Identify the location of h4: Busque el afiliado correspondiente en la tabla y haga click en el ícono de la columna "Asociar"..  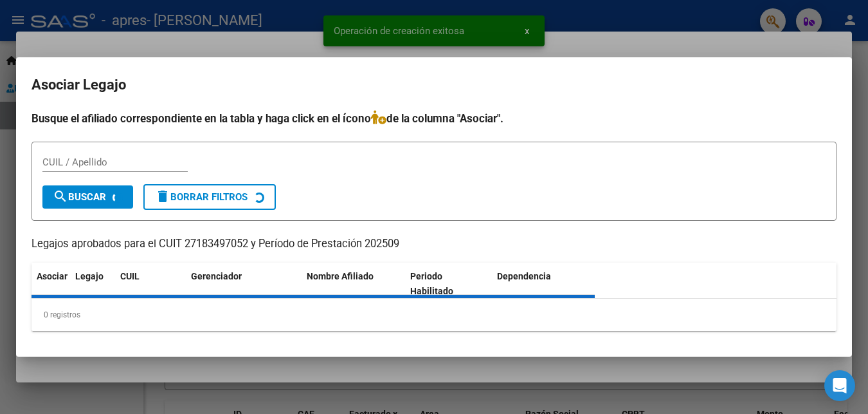
(434, 119).